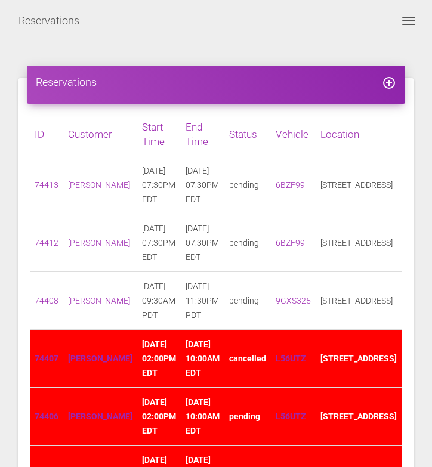  I want to click on a: 74408, so click(47, 301).